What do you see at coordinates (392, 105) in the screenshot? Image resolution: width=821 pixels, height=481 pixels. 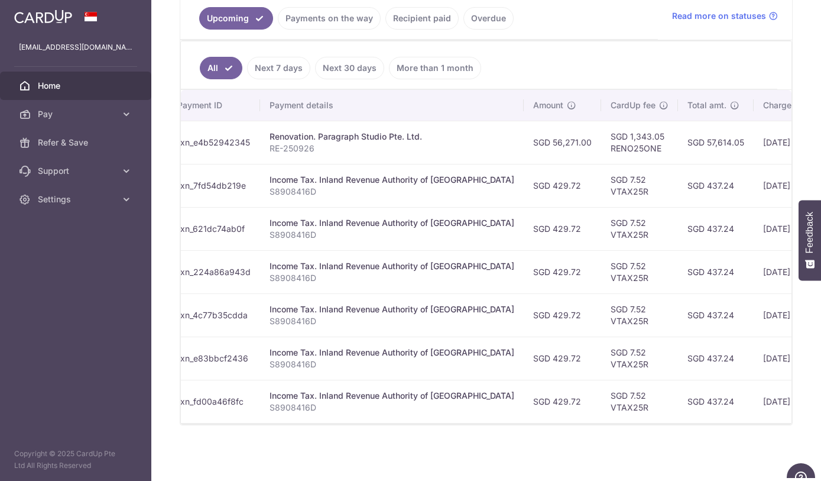 I see `th: Payment details` at bounding box center [392, 105].